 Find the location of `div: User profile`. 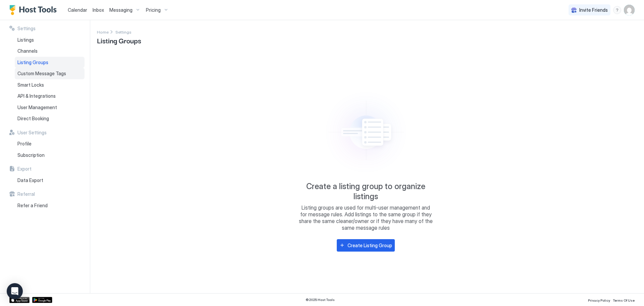

div: User profile is located at coordinates (629, 10).